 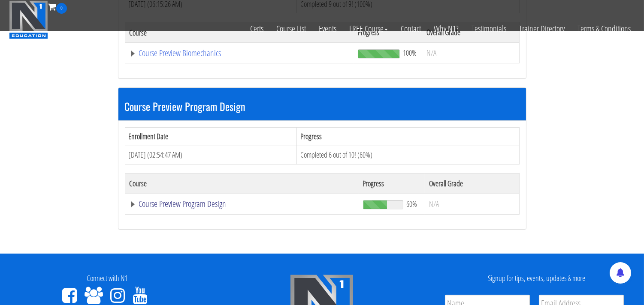 I want to click on h4: Connect with N1, so click(x=107, y=279).